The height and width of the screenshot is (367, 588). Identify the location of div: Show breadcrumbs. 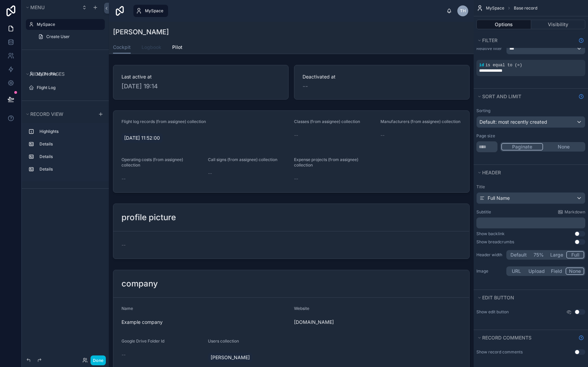
(495, 242).